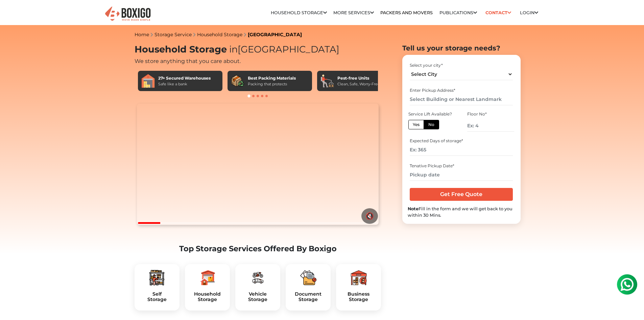 Image resolution: width=644 pixels, height=320 pixels. I want to click on div: Enter Pickup Address, so click(461, 90).